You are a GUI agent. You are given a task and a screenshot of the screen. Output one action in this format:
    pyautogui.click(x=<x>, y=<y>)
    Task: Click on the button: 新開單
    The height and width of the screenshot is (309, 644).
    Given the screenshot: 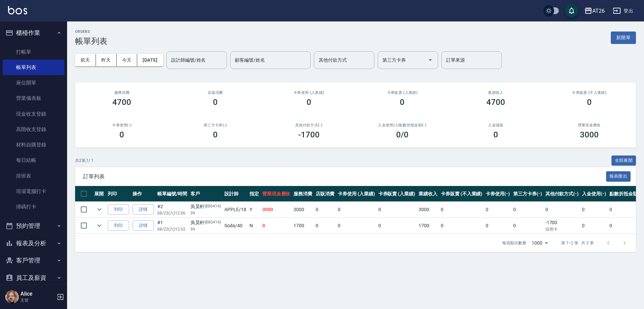 What is the action you would take?
    pyautogui.click(x=623, y=37)
    